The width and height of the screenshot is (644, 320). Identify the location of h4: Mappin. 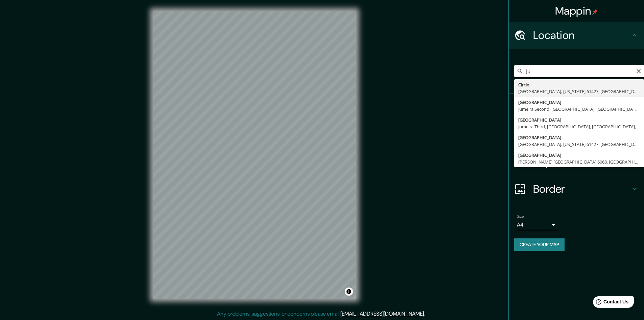
(577, 11).